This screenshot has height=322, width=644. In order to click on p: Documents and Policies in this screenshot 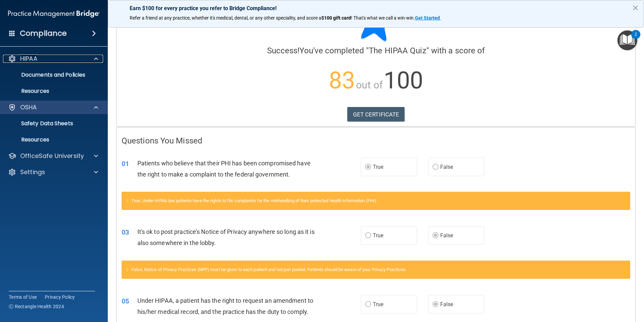, I will do `click(50, 75)`.